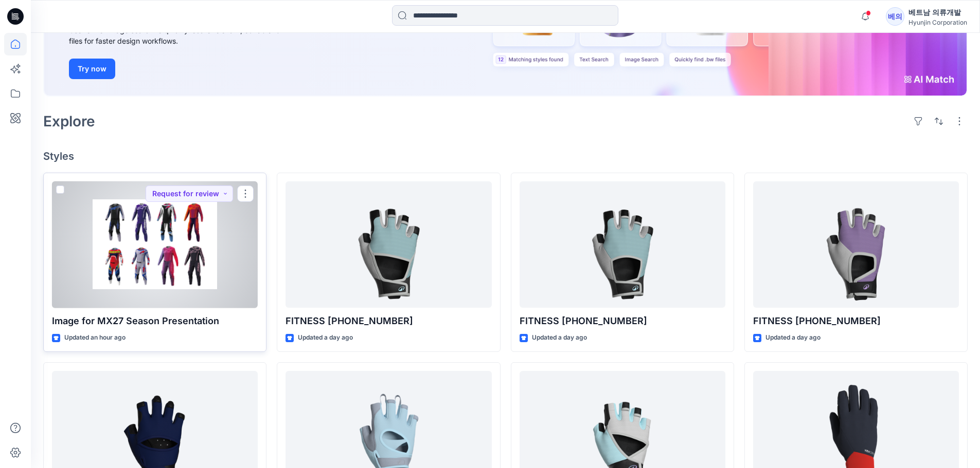  Describe the element at coordinates (856, 245) in the screenshot. I see `a: FITNESS 900-008-1` at that location.